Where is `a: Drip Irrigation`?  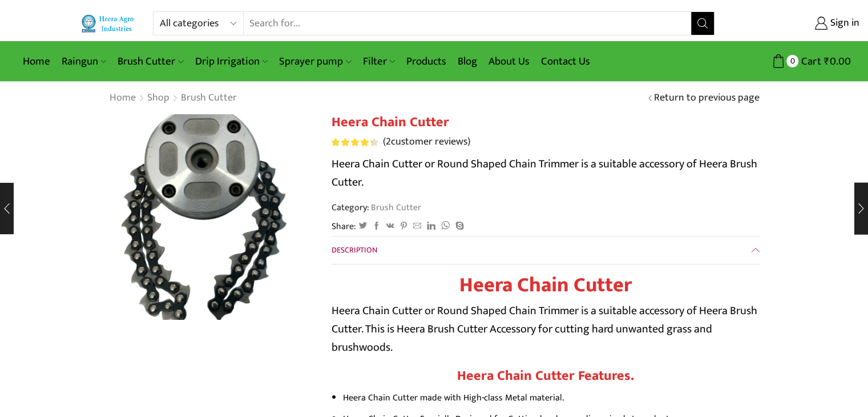
a: Drip Irrigation is located at coordinates (231, 61).